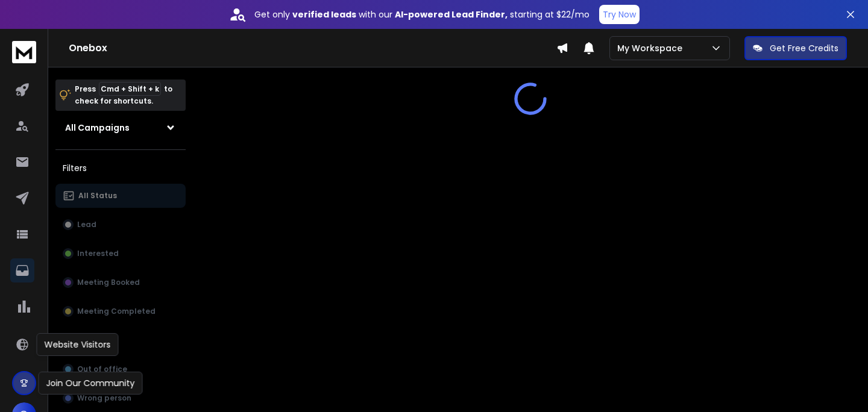 Image resolution: width=868 pixels, height=412 pixels. Describe the element at coordinates (619, 14) in the screenshot. I see `button: Try Now` at that location.